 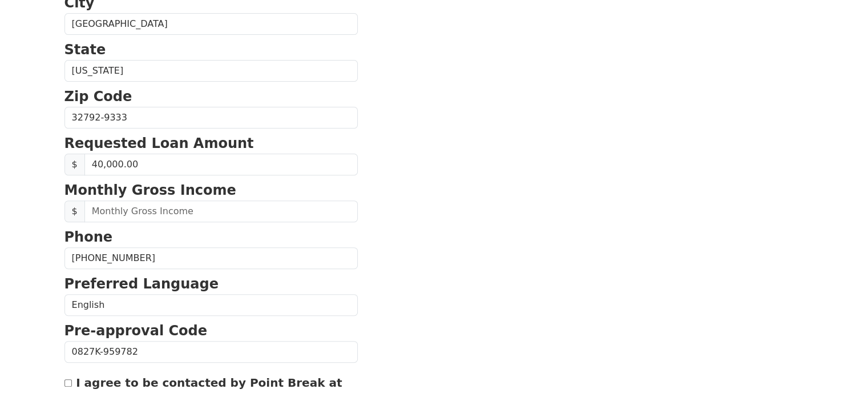 I want to click on input: Monthly Gross Income, so click(x=221, y=212).